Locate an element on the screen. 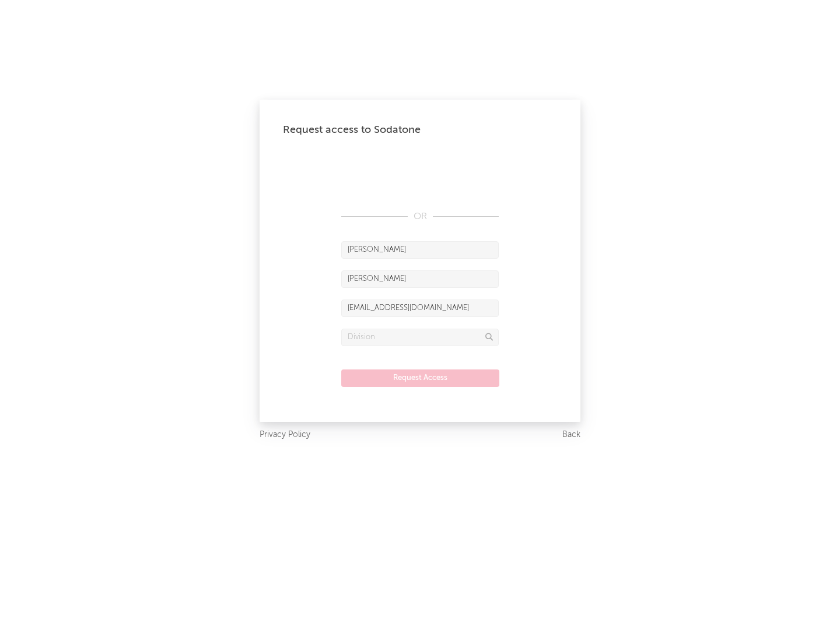 The width and height of the screenshot is (840, 641). button: Request Access is located at coordinates (420, 379).